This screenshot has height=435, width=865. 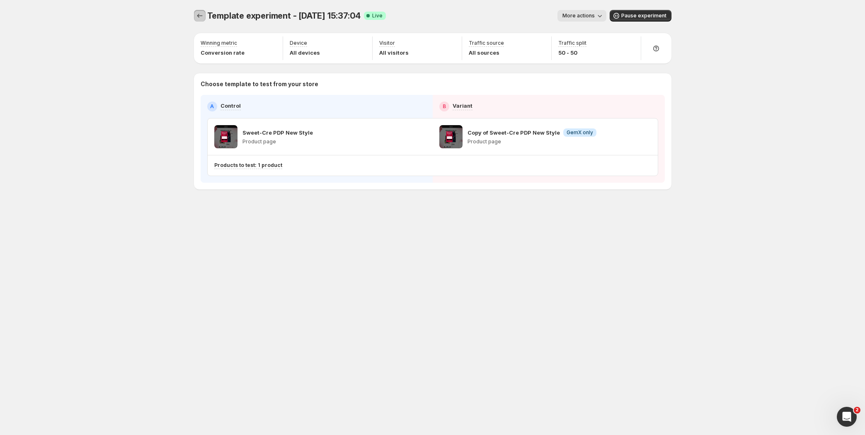 What do you see at coordinates (387, 43) in the screenshot?
I see `p: Visitor` at bounding box center [387, 43].